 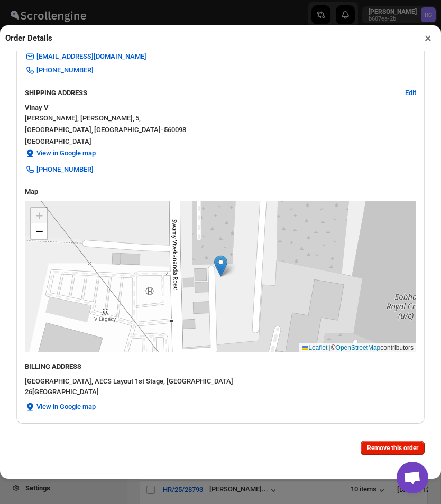 I want to click on a: OpenStreetMap, so click(x=357, y=348).